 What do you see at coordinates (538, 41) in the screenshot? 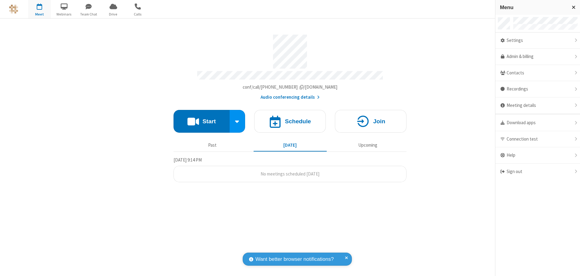
I see `div: Settings` at bounding box center [538, 41].